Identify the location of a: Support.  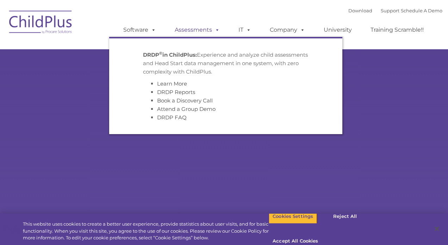
(390, 11).